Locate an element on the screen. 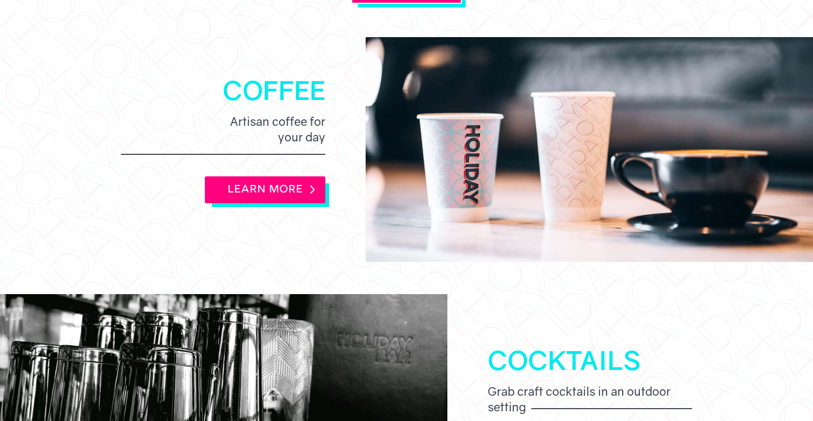 The height and width of the screenshot is (421, 813). img: caffeine is located at coordinates (590, 150).